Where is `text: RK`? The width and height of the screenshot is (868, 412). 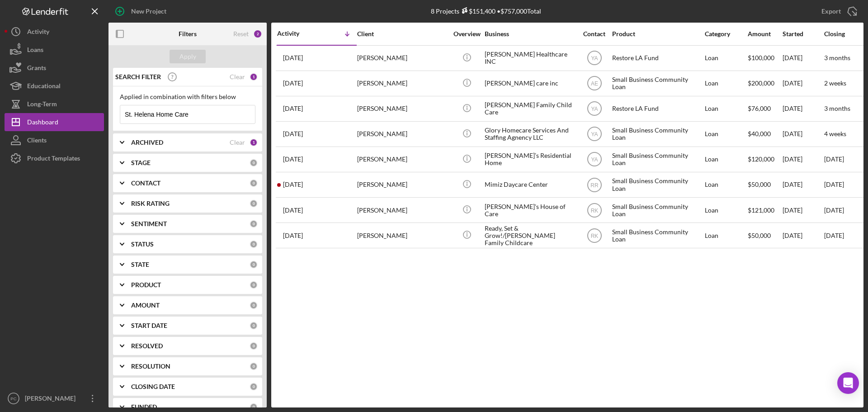 text: RK is located at coordinates (594, 210).